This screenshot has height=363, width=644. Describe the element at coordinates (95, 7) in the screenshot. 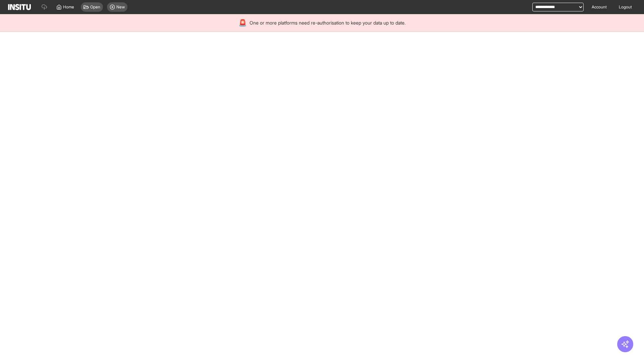

I see `span: Open` at that location.